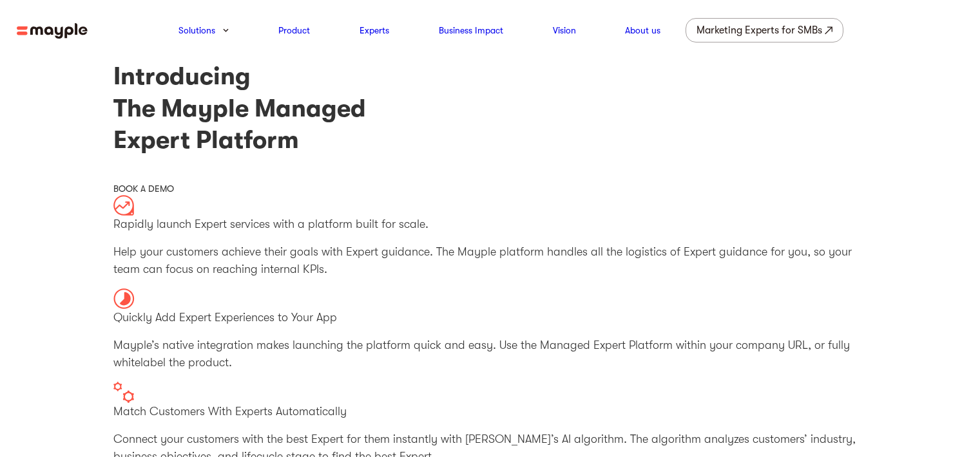 The image size is (980, 457). Describe the element at coordinates (490, 411) in the screenshot. I see `p: Match Customers With Experts Automatically` at that location.